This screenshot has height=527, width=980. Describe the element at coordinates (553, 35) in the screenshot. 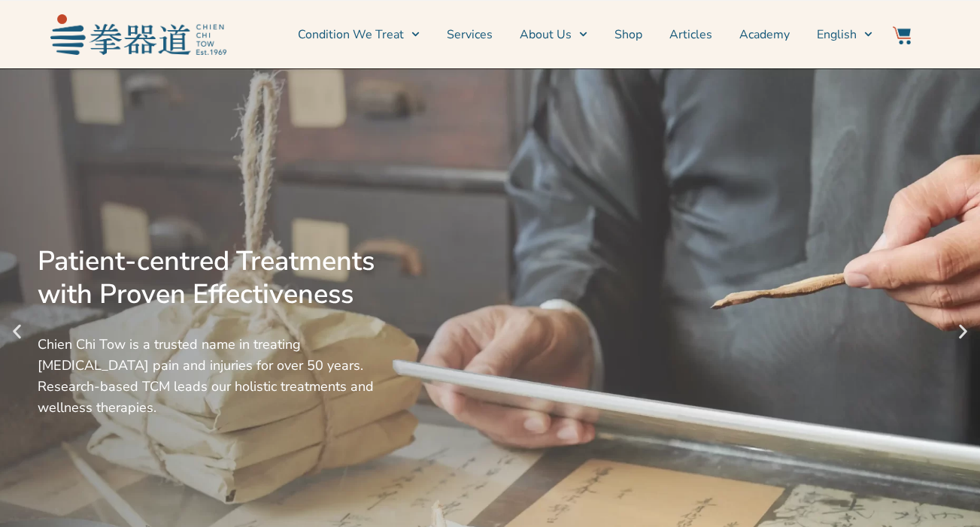

I see `nav: Menu` at that location.